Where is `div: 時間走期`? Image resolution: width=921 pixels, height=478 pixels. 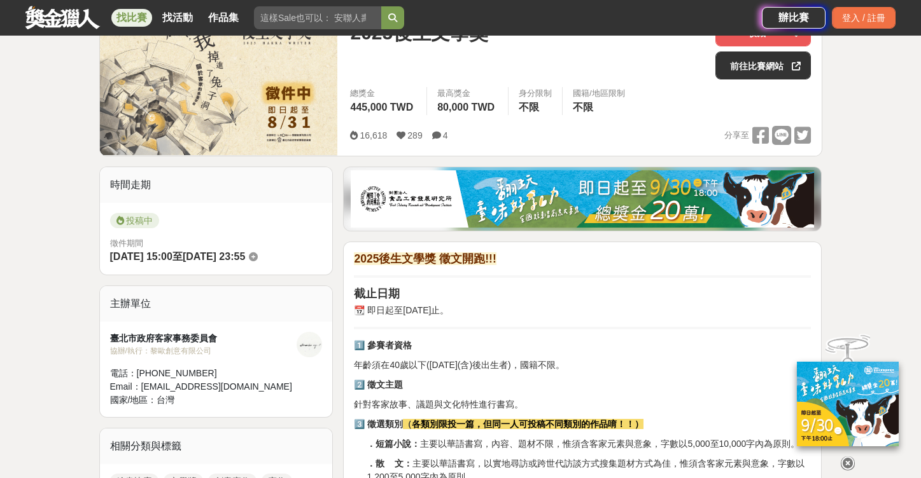 div: 時間走期 is located at coordinates (216, 185).